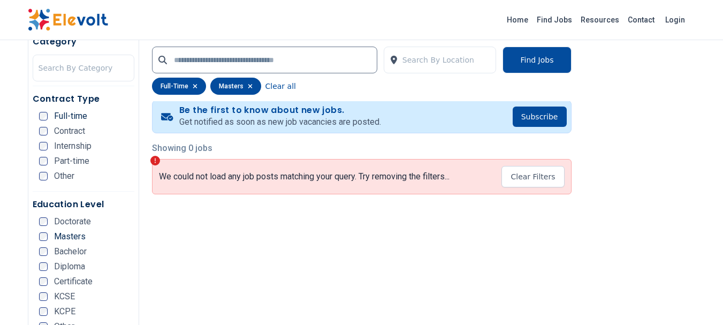  Describe the element at coordinates (65, 311) in the screenshot. I see `span: KCPE` at that location.